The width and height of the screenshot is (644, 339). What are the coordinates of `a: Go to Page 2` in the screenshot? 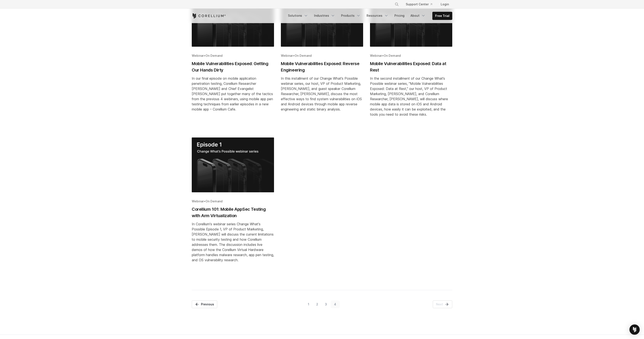 It's located at (317, 304).